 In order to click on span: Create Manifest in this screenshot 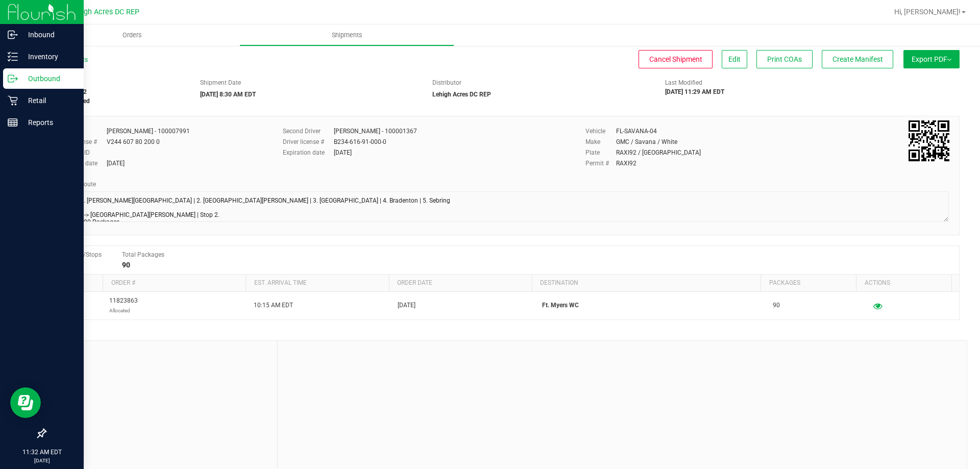, I will do `click(858, 59)`.